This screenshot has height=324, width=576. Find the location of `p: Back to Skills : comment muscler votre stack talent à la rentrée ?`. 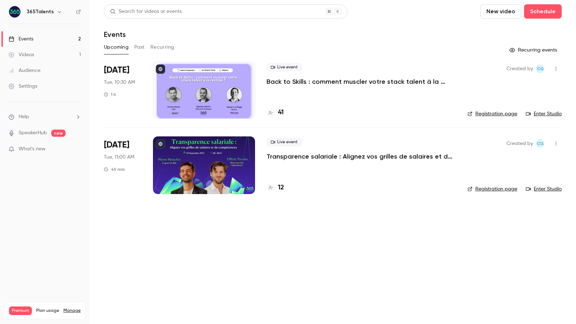

p: Back to Skills : comment muscler votre stack talent à la rentrée ? is located at coordinates (361, 82).